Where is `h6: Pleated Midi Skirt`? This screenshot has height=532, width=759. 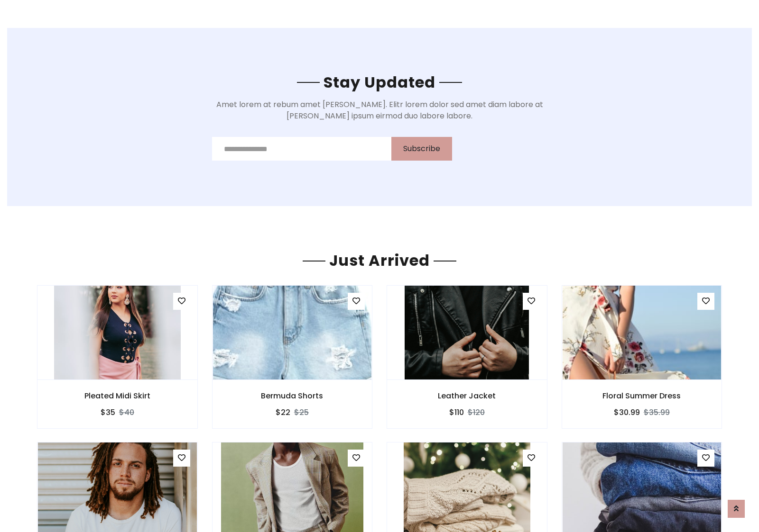 h6: Pleated Midi Skirt is located at coordinates (117, 395).